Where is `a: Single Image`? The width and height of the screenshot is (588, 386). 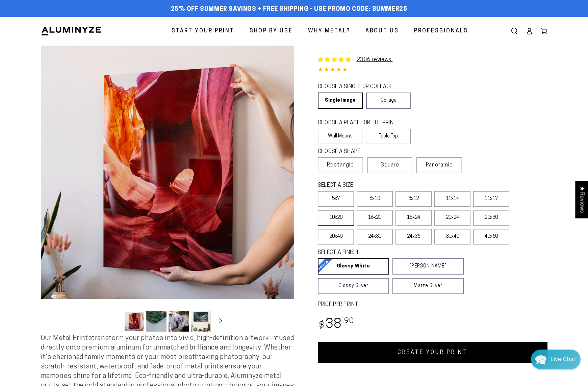 a: Single Image is located at coordinates (340, 101).